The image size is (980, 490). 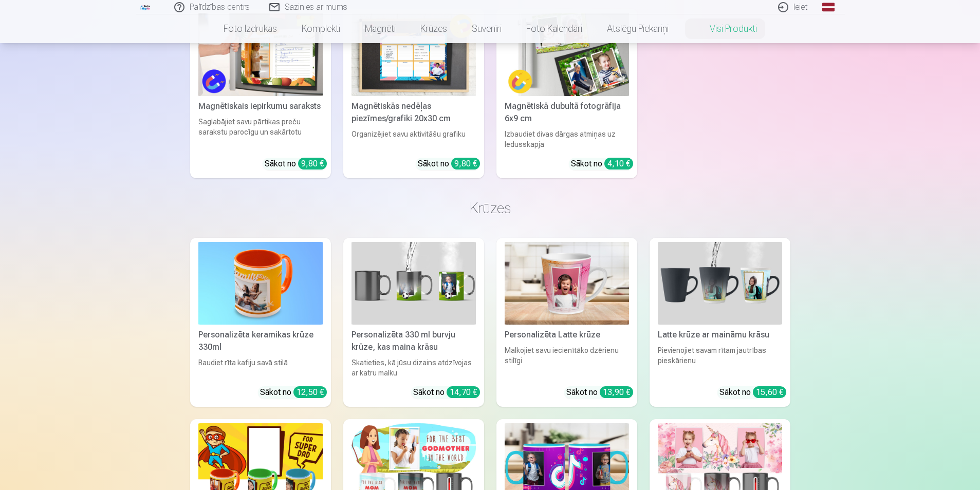 I want to click on div: Baudiet rīta kafiju savā stilā, so click(x=261, y=368).